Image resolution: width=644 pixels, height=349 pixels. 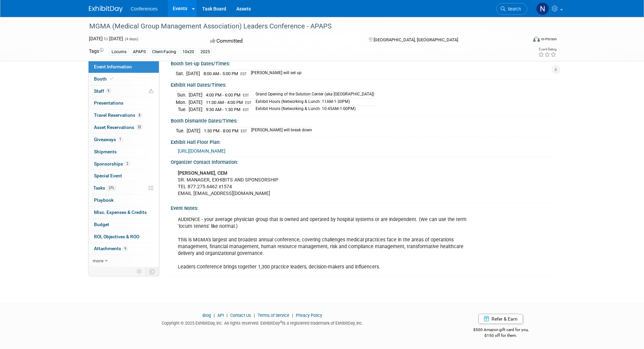 What do you see at coordinates (119, 52) in the screenshot?
I see `div: Locums` at bounding box center [119, 52].